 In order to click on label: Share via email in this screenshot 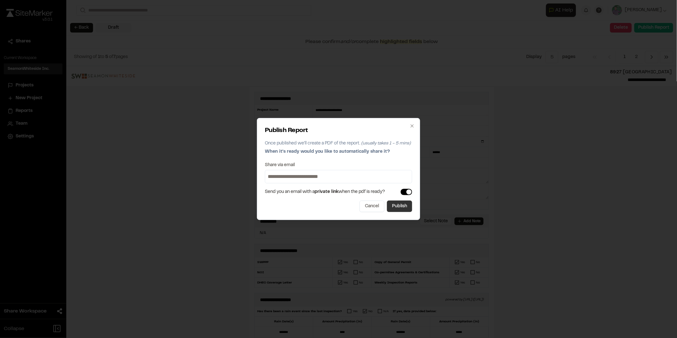, I will do `click(280, 165)`.